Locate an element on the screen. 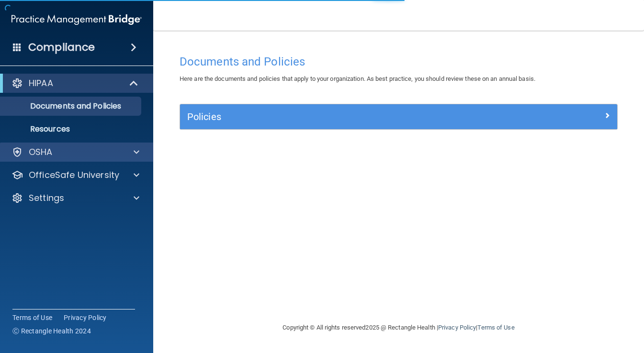  p: Resources is located at coordinates (72, 129).